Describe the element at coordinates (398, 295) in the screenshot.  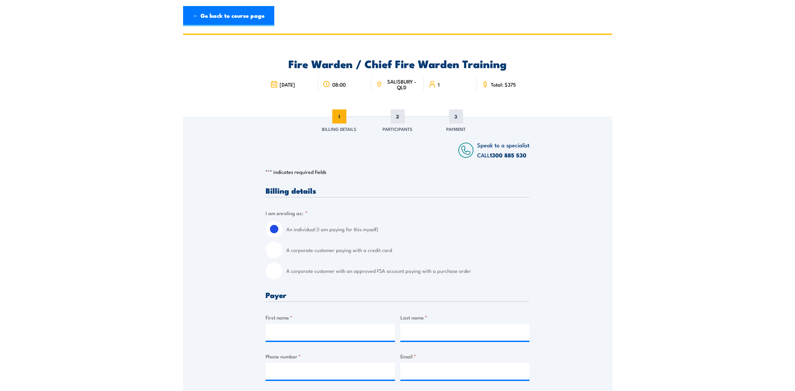
I see `h3: Payer` at that location.